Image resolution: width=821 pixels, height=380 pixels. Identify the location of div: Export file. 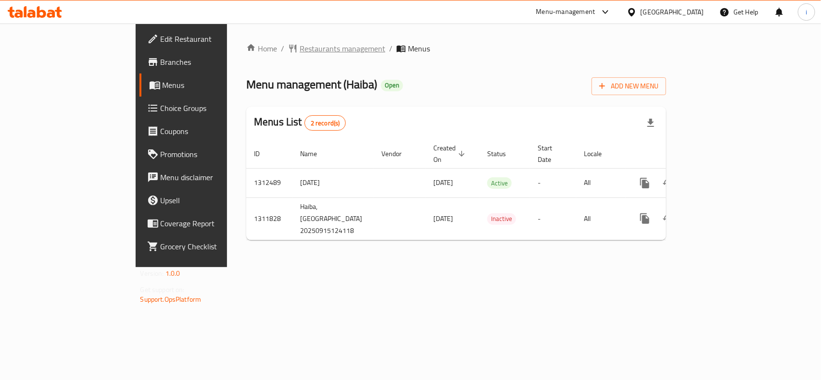
(651, 123).